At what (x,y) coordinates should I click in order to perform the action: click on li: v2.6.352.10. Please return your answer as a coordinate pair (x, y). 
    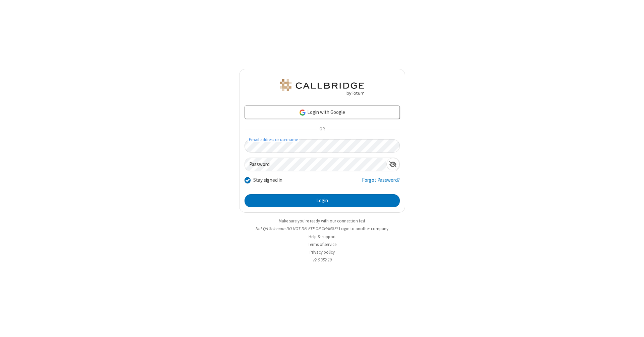
    Looking at the image, I should click on (322, 260).